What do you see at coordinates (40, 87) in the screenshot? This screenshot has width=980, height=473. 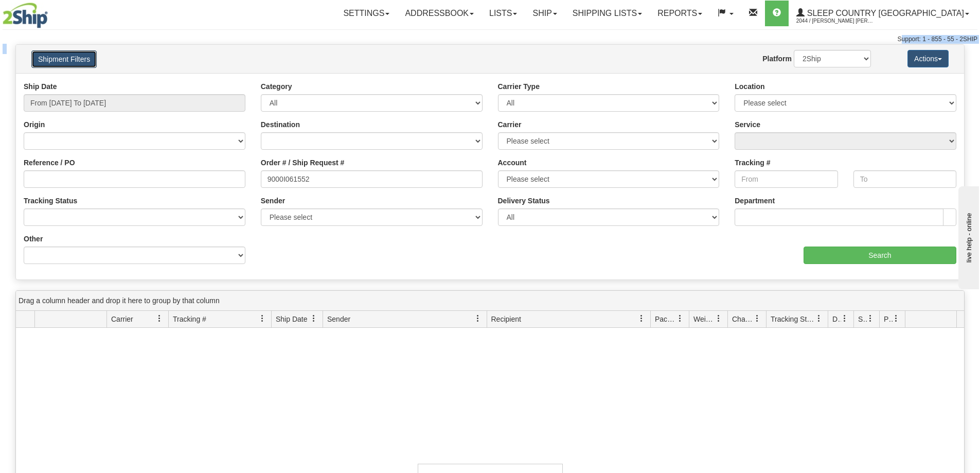 I see `label: Ship Date` at bounding box center [40, 87].